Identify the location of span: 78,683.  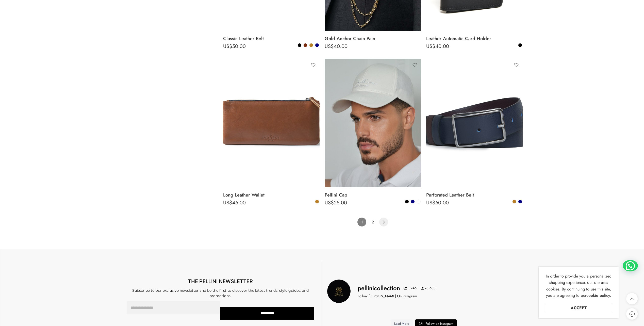
(428, 288).